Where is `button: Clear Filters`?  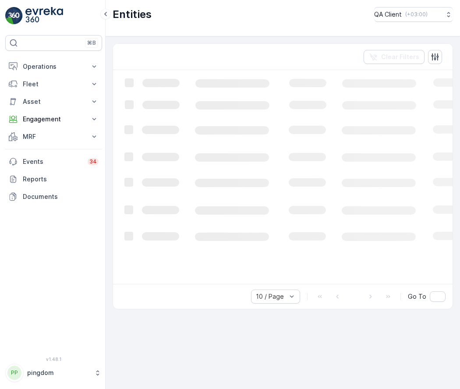
button: Clear Filters is located at coordinates (394, 57).